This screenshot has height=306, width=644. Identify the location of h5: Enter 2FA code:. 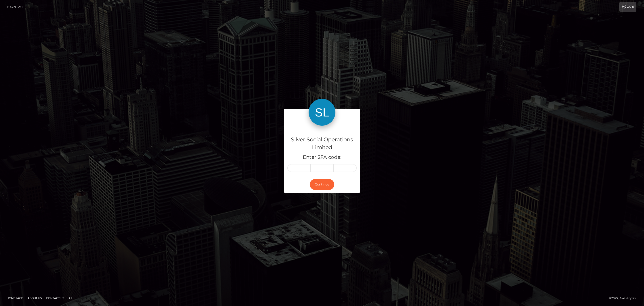
(322, 157).